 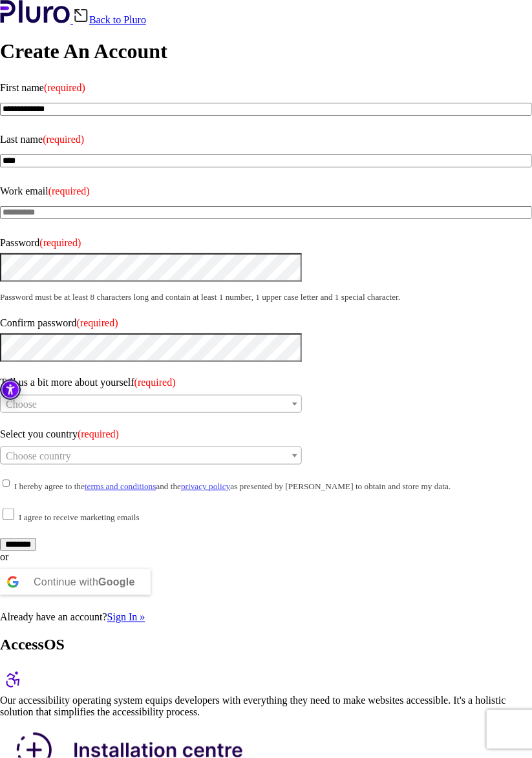 What do you see at coordinates (84, 582) in the screenshot?
I see `div: Continue with` at bounding box center [84, 582].